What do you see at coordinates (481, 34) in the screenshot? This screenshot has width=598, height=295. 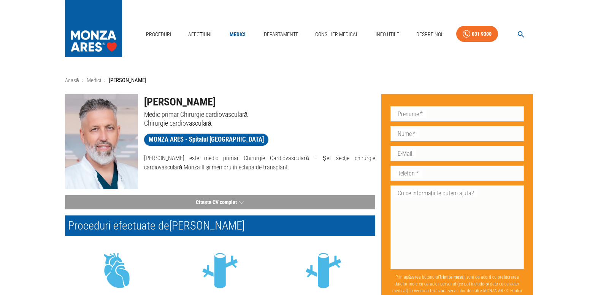 I see `div: 031 9300` at bounding box center [481, 34].